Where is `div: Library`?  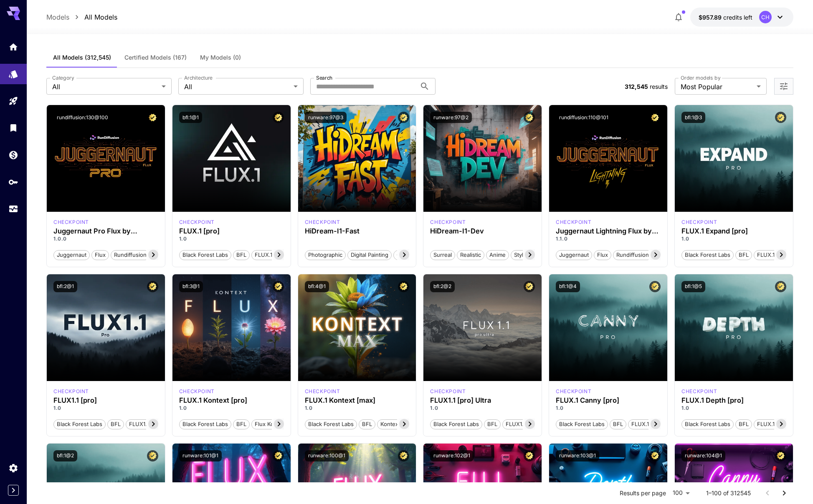
div: Library is located at coordinates (13, 128).